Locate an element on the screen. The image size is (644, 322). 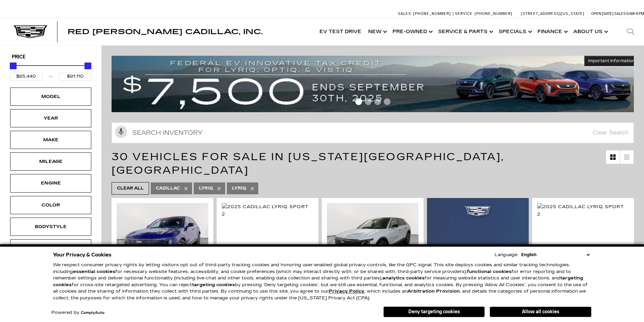
div: MakeMake is located at coordinates (51, 140).